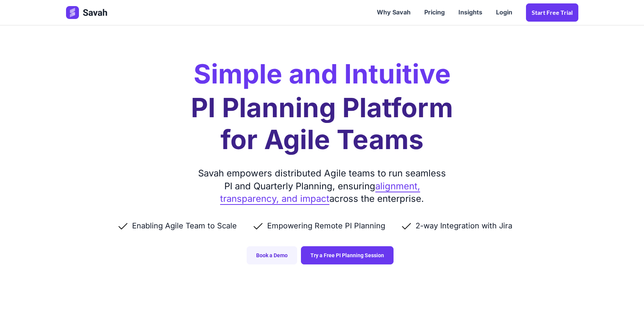 The width and height of the screenshot is (644, 313). Describe the element at coordinates (322, 186) in the screenshot. I see `div: Savah empowers distributed Agile teams to run seamless PI and Quarterly Planning, ensuring across...` at that location.